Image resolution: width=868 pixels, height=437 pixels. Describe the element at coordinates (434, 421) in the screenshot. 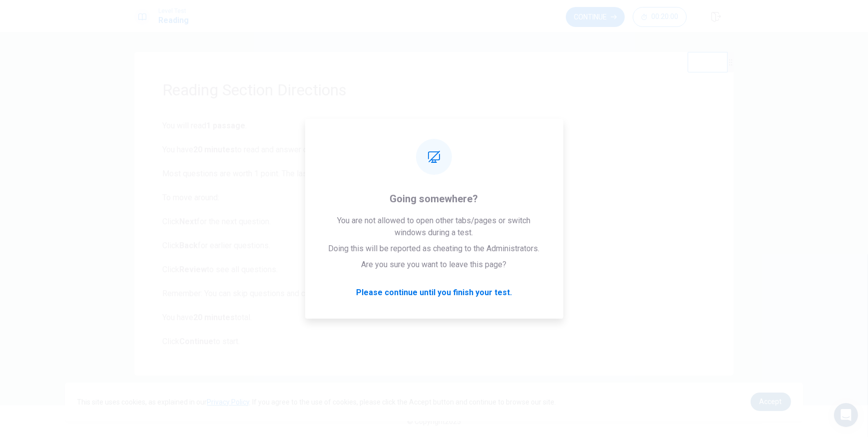

I see `span: © Copyright 2025` at that location.